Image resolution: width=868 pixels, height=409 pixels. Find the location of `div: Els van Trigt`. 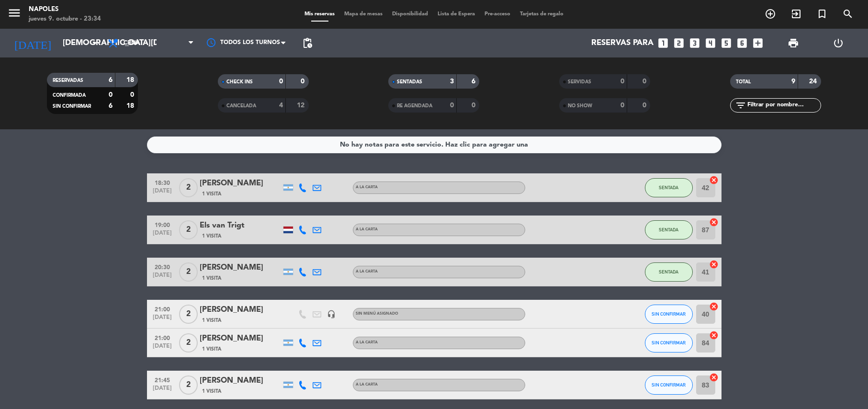

div: Els van Trigt is located at coordinates (241, 226).